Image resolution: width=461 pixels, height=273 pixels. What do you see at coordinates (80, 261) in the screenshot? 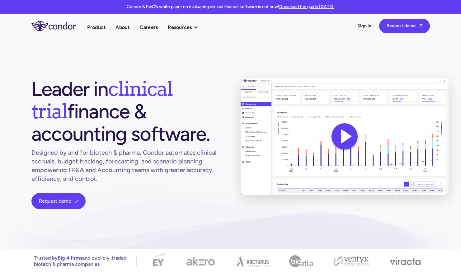
I see `p: Trusted by and publicly-traded biotech & pharma companies` at bounding box center [80, 261].